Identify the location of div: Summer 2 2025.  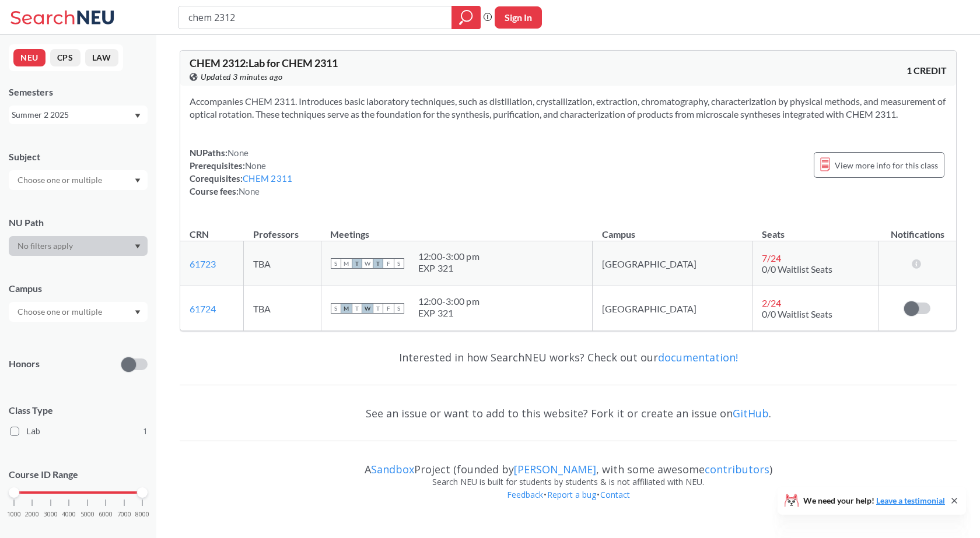
(72, 115).